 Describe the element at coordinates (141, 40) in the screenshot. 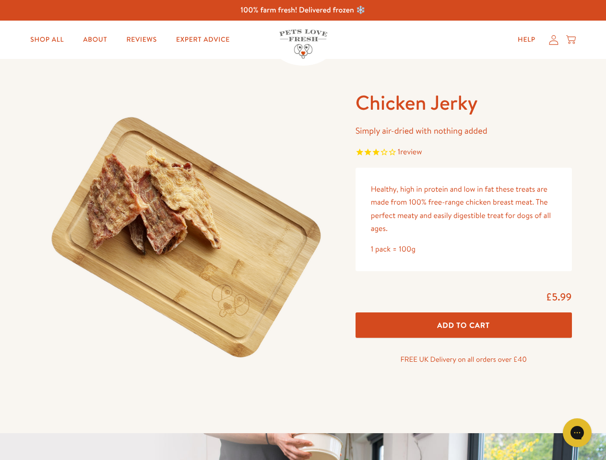

I see `a: Reviews` at that location.